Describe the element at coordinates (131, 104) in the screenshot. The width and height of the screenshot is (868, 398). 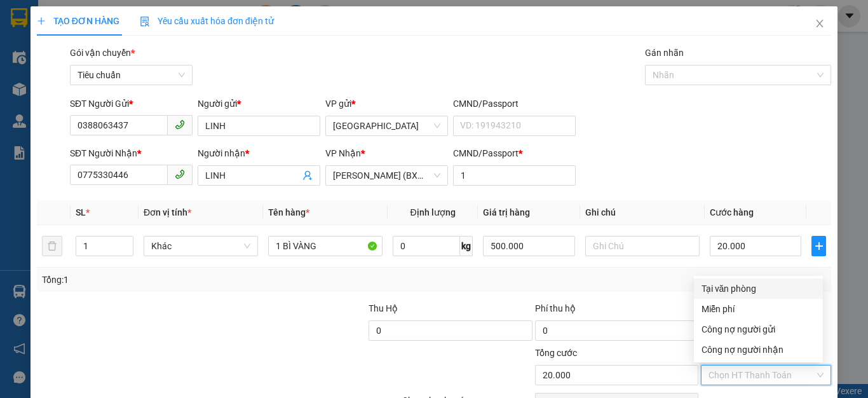
I see `div: SĐT Người Gửi` at that location.